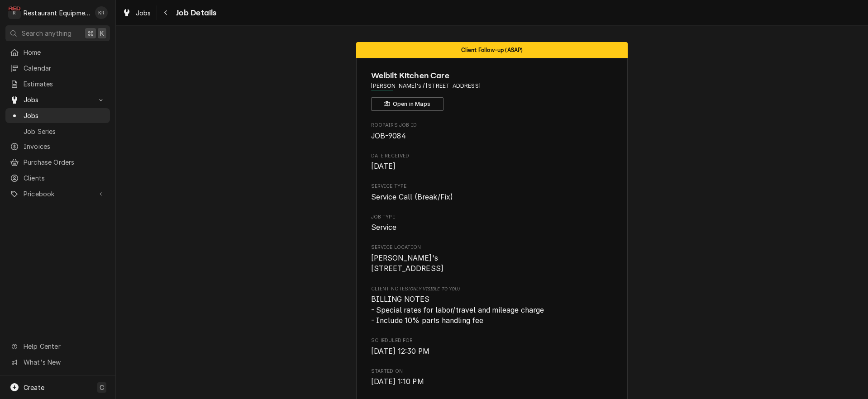 The image size is (868, 399). I want to click on a: Calendar, so click(57, 67).